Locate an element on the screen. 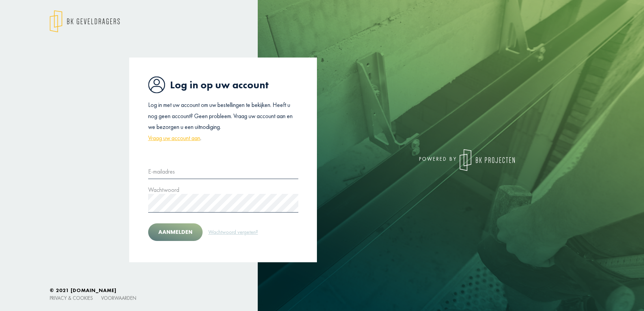 The image size is (644, 311). div: powered by is located at coordinates (421, 160).